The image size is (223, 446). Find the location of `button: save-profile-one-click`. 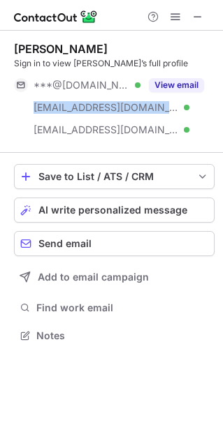

button: save-profile-one-click is located at coordinates (114, 177).